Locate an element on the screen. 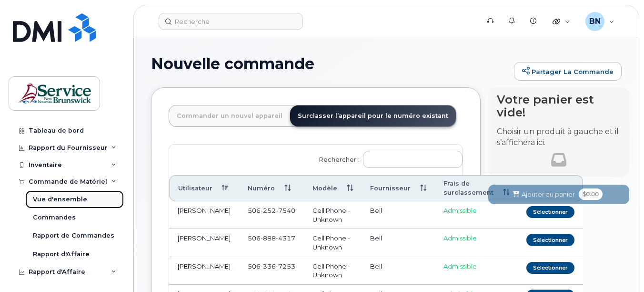 The width and height of the screenshot is (644, 292). span: $0.00 is located at coordinates (591, 194).